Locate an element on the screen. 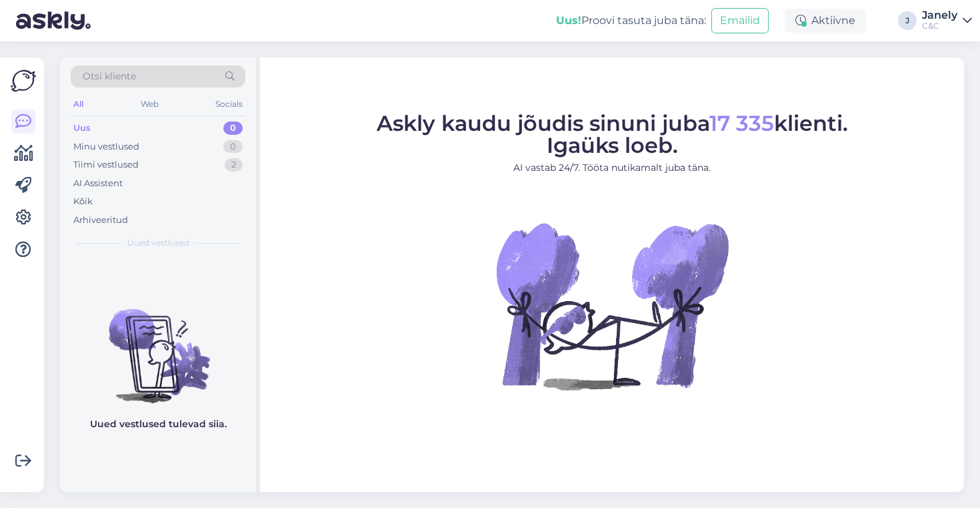 Image resolution: width=980 pixels, height=508 pixels. button: Emailid is located at coordinates (740, 21).